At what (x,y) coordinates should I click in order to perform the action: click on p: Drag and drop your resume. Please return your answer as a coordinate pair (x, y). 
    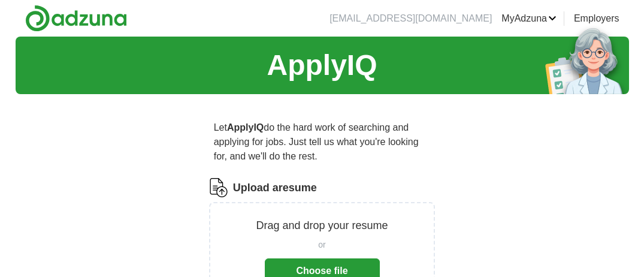
    Looking at the image, I should click on (322, 225).